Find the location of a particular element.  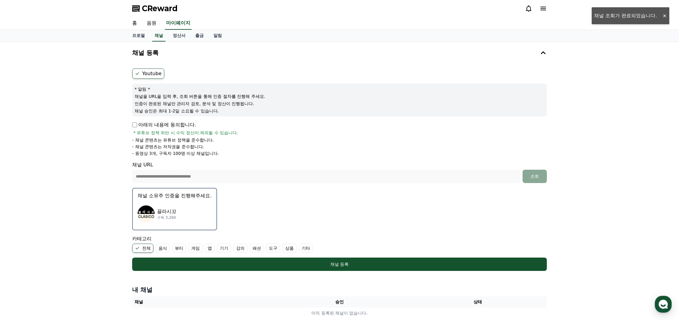

a: 프로필 is located at coordinates (139, 36).